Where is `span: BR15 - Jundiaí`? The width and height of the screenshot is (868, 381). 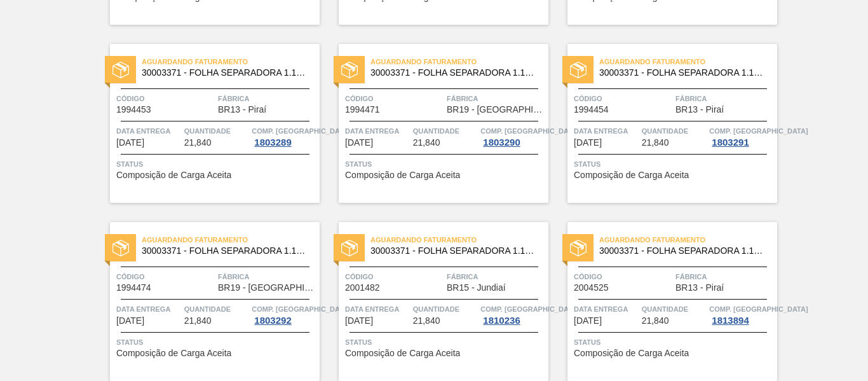 span: BR15 - Jundiaí is located at coordinates (476, 288).